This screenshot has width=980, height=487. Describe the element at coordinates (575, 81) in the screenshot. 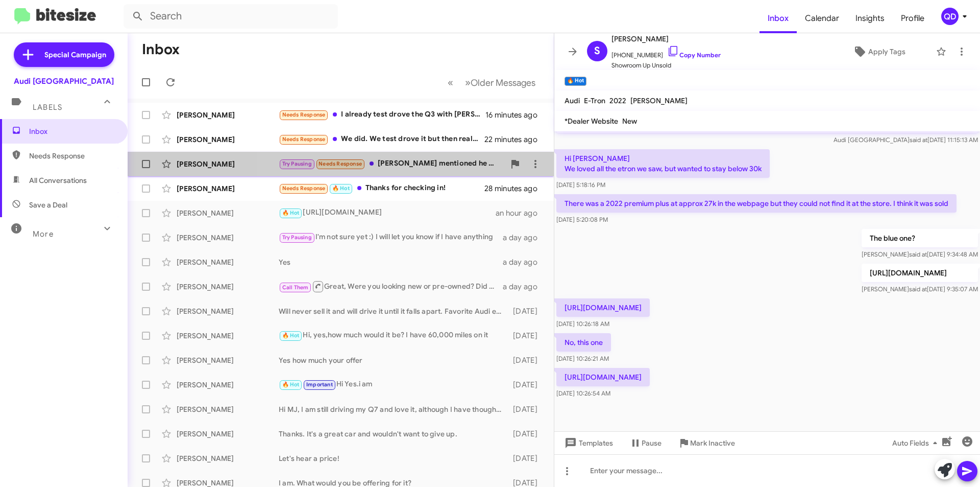

I see `small: 🔥 Hot` at that location.